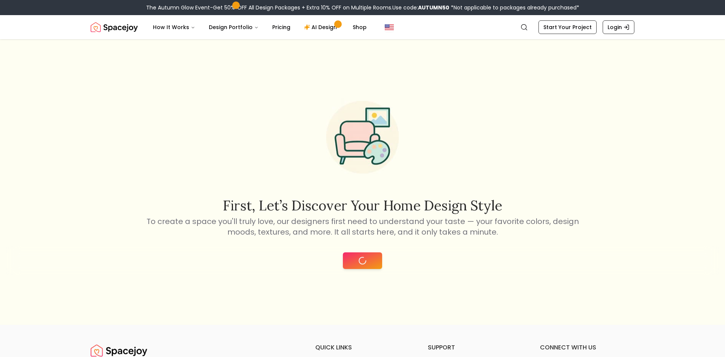 This screenshot has height=357, width=725. Describe the element at coordinates (362, 137) in the screenshot. I see `img: Start Style Quiz Illustration` at that location.